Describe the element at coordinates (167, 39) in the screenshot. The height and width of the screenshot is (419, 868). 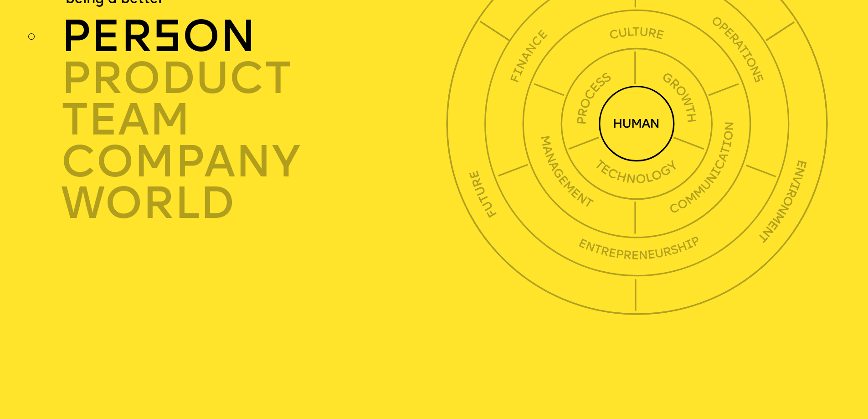
I see `span: s` at that location.